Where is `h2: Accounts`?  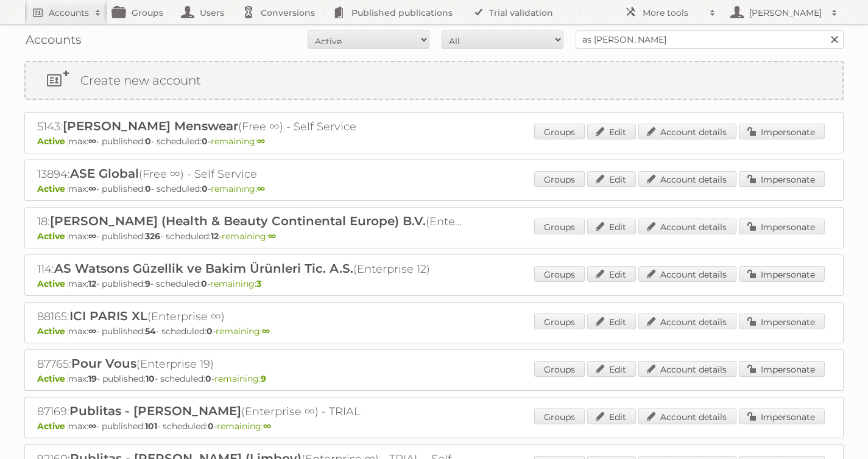
h2: Accounts is located at coordinates (69, 12).